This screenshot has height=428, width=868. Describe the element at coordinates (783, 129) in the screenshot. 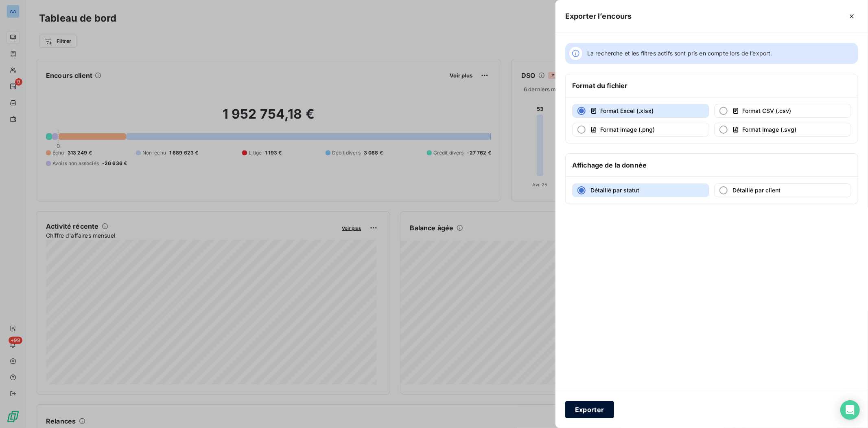

I see `button: Format Image (.svg)` at that location.